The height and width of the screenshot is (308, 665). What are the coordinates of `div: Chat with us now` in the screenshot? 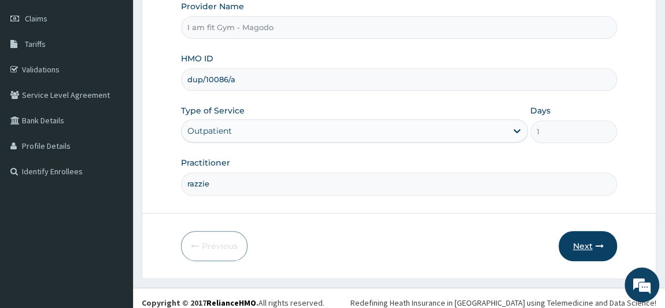 It's located at (127, 72).